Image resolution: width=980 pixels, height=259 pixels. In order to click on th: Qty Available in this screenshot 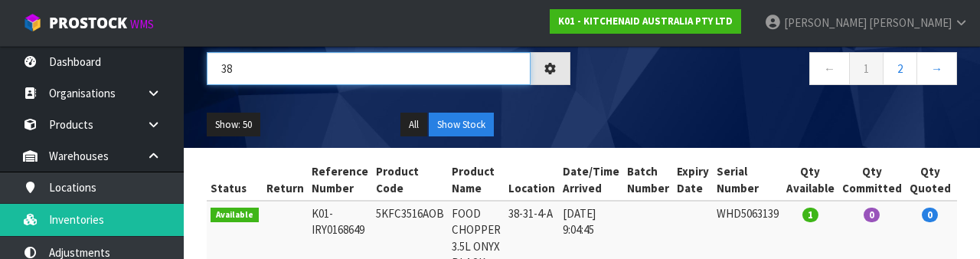, I will do `click(810, 180)`.